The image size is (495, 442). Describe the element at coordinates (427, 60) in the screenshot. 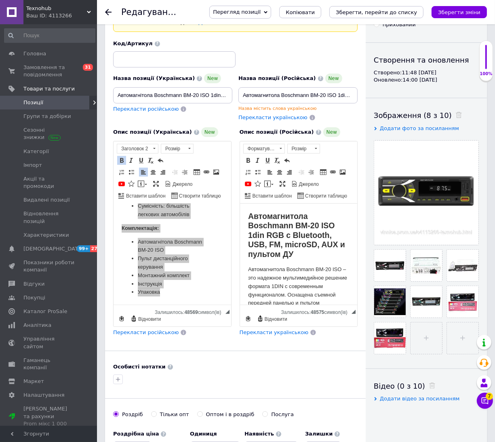

I see `div: Створення та оновлення` at that location.